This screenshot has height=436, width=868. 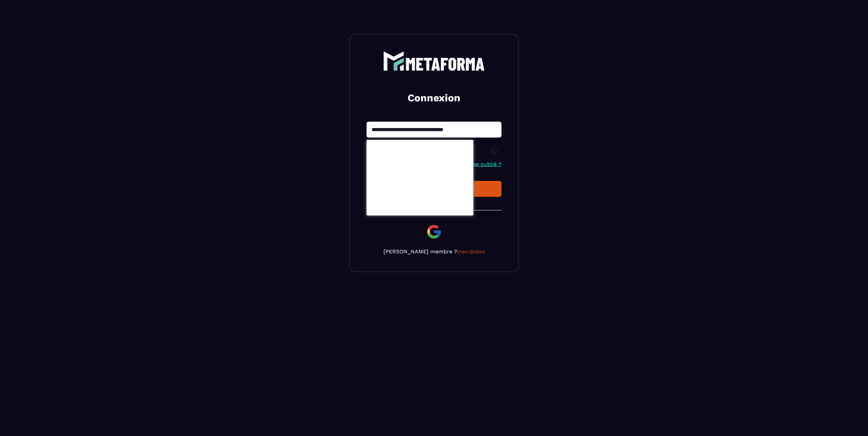 I want to click on img: google, so click(x=434, y=232).